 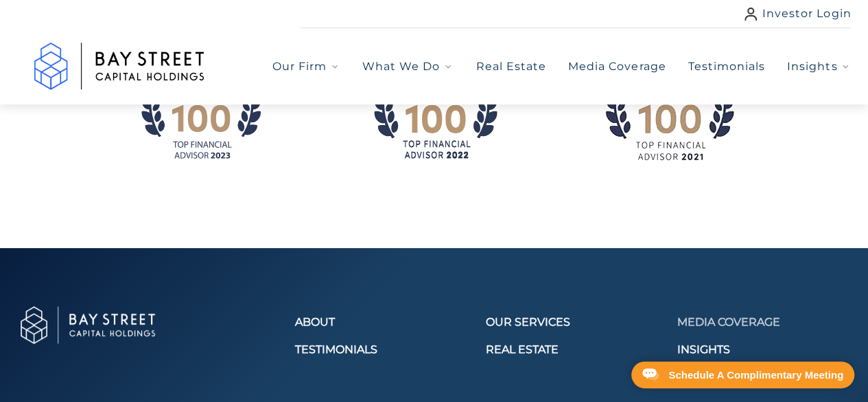 I want to click on img: Logo, so click(x=120, y=66).